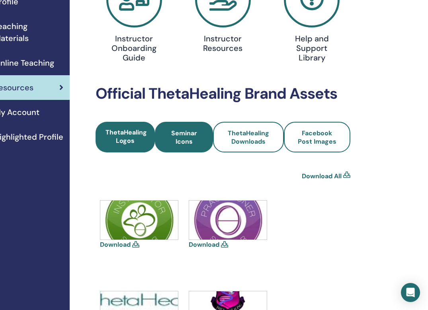  What do you see at coordinates (317, 137) in the screenshot?
I see `a: Facebook Post Images` at bounding box center [317, 137].